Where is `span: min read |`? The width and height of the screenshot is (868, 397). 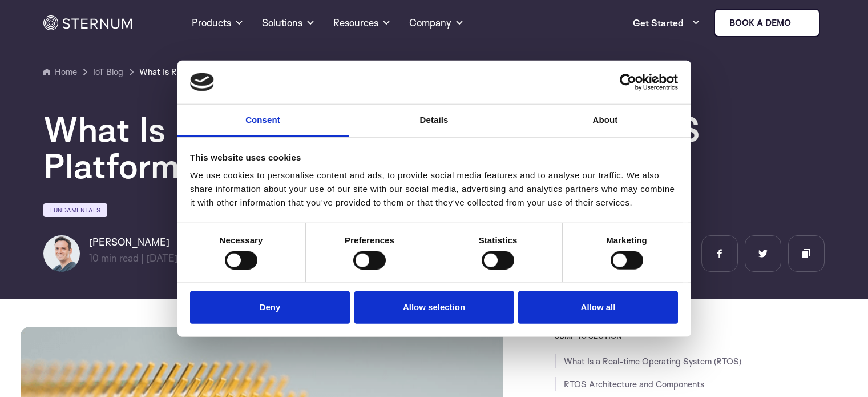 span: min read | is located at coordinates (117, 258).